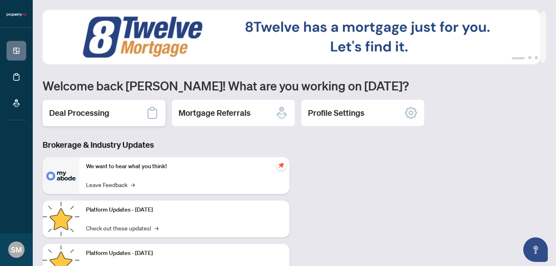 This screenshot has width=556, height=266. What do you see at coordinates (536, 58) in the screenshot?
I see `button: 3` at bounding box center [536, 58].